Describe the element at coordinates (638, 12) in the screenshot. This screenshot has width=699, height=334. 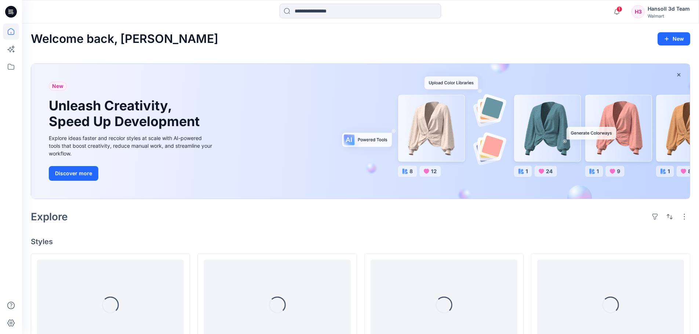
I see `div: H3` at that location.